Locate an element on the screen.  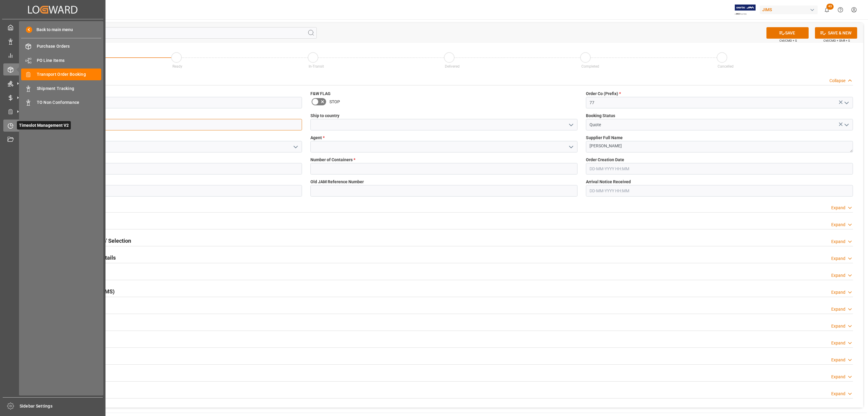
a: PO Line Items is located at coordinates (61, 60).